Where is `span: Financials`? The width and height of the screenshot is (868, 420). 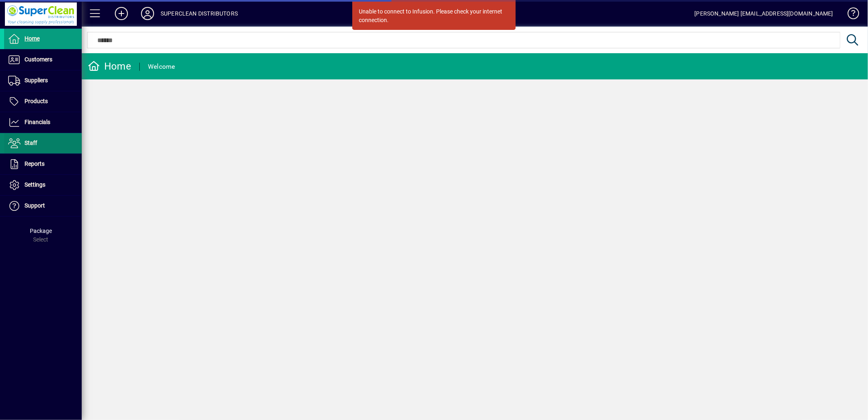
span: Financials is located at coordinates (37, 122).